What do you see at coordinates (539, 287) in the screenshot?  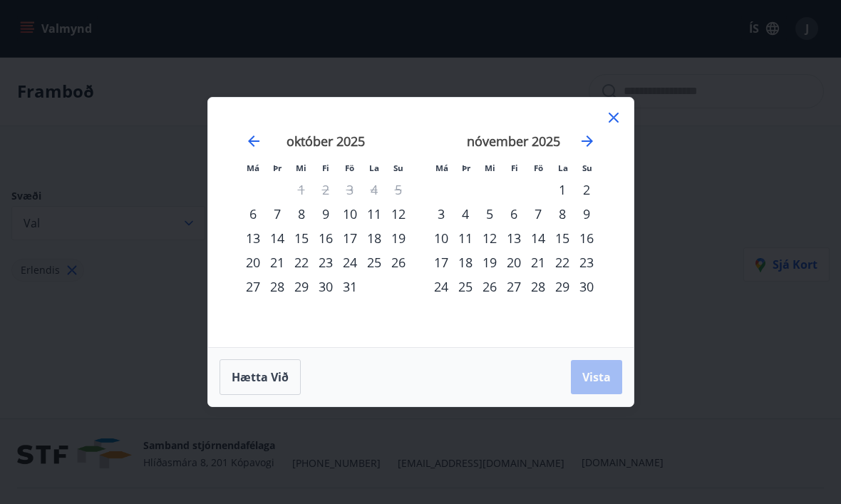 I see `div: 28` at bounding box center [539, 287].